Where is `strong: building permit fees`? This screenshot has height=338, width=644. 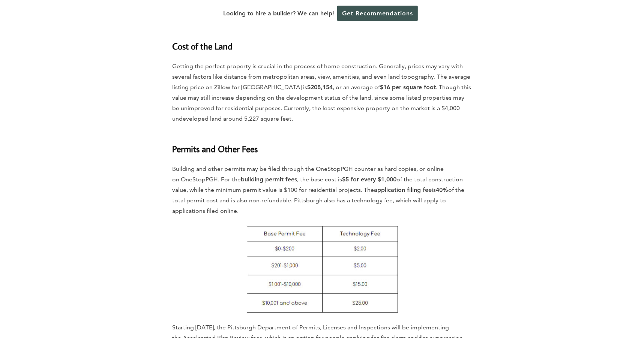
strong: building permit fees is located at coordinates (269, 179).